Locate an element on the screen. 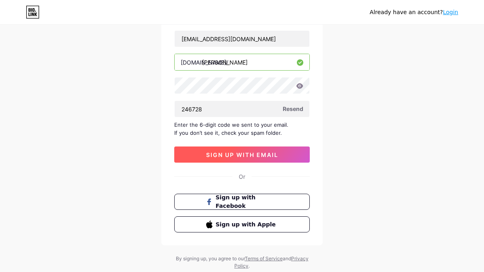  div: By signing up, you agree to our and . is located at coordinates (242, 262).